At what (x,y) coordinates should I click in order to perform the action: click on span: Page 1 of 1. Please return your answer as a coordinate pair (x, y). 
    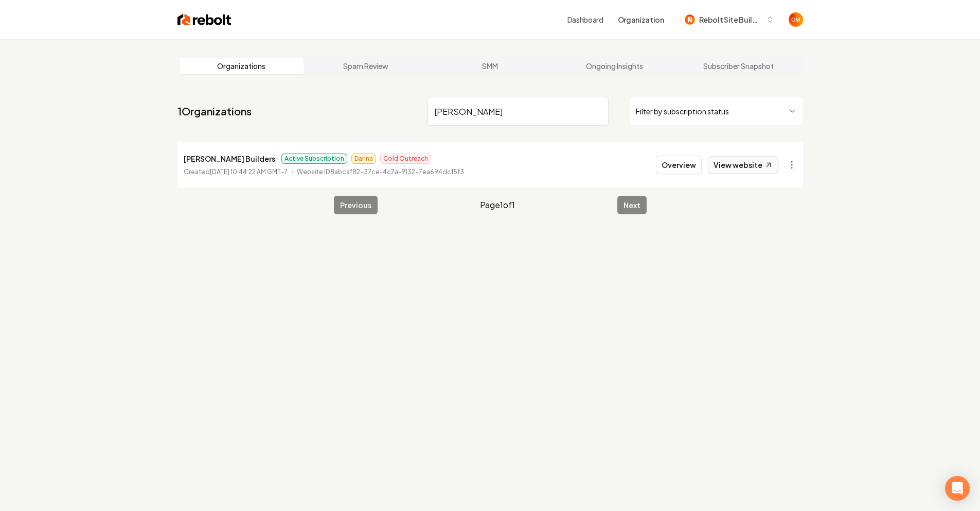
    Looking at the image, I should click on (498, 205).